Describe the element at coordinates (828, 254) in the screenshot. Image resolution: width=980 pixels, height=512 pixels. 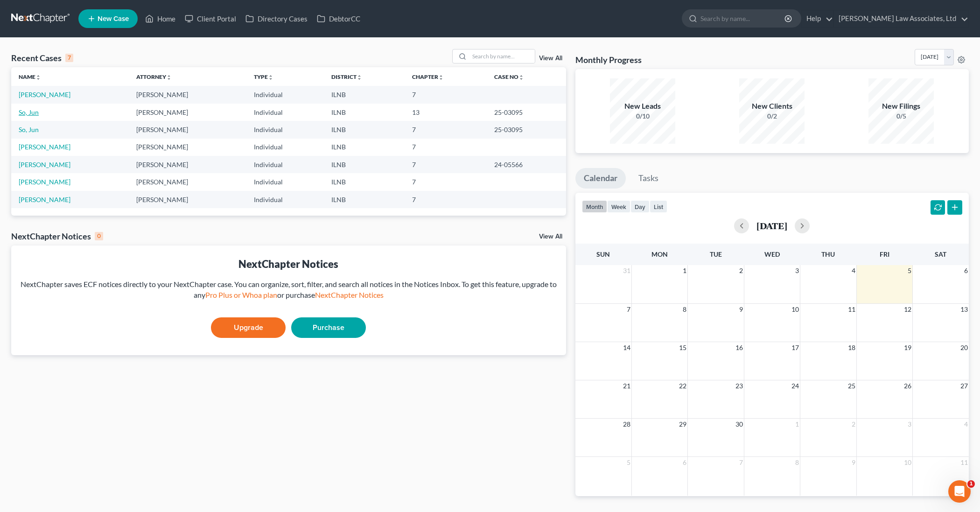
I see `span: Thu` at that location.